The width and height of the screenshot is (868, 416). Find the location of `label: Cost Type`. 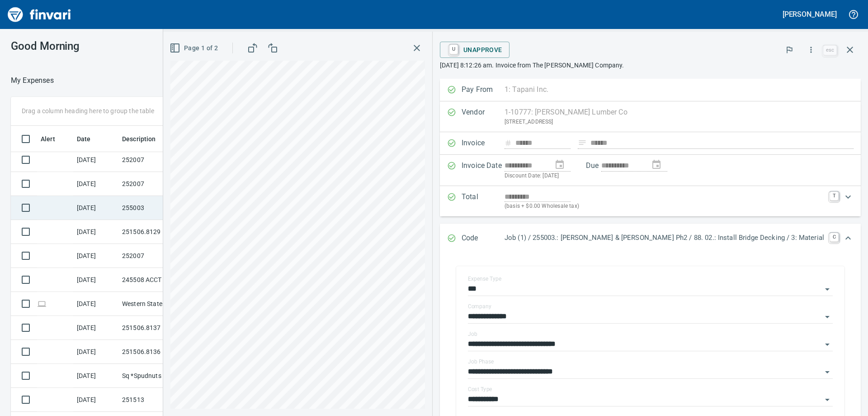

label: Cost Type is located at coordinates (480, 389).